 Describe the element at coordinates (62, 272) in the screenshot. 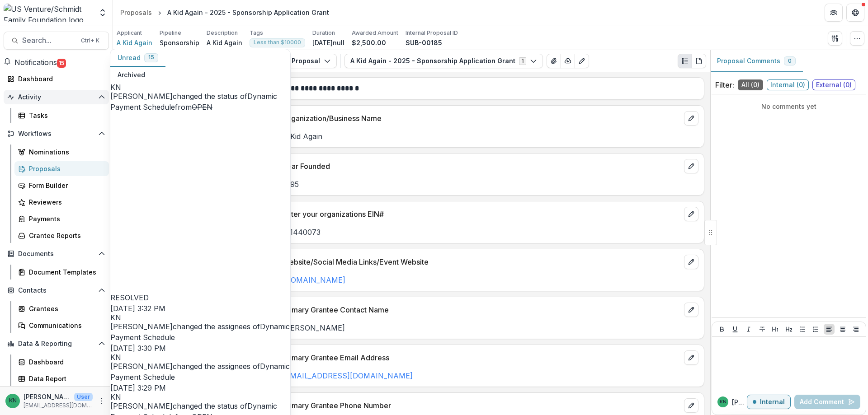

I see `a: Document Templates` at that location.